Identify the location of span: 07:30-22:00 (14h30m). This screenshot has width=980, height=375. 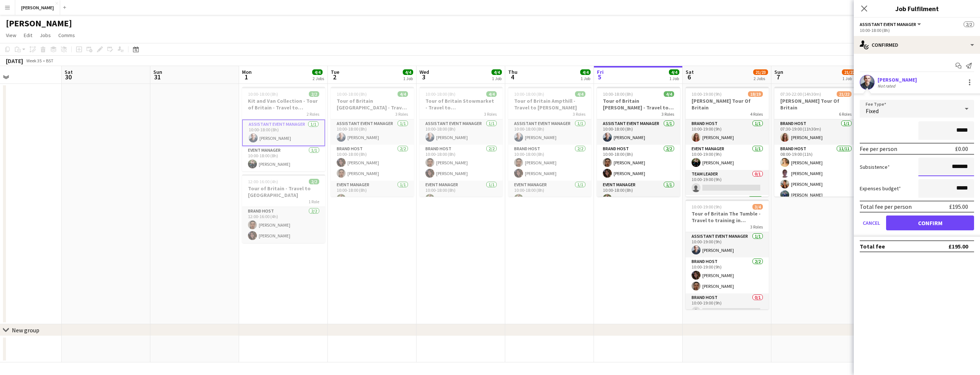
(801, 94).